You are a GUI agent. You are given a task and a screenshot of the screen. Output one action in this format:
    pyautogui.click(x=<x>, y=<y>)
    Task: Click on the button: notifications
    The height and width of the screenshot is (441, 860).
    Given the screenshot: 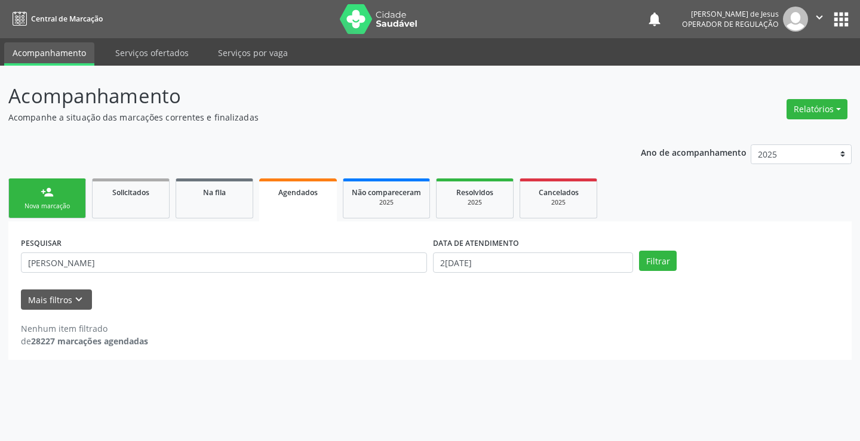 What is the action you would take?
    pyautogui.click(x=654, y=19)
    